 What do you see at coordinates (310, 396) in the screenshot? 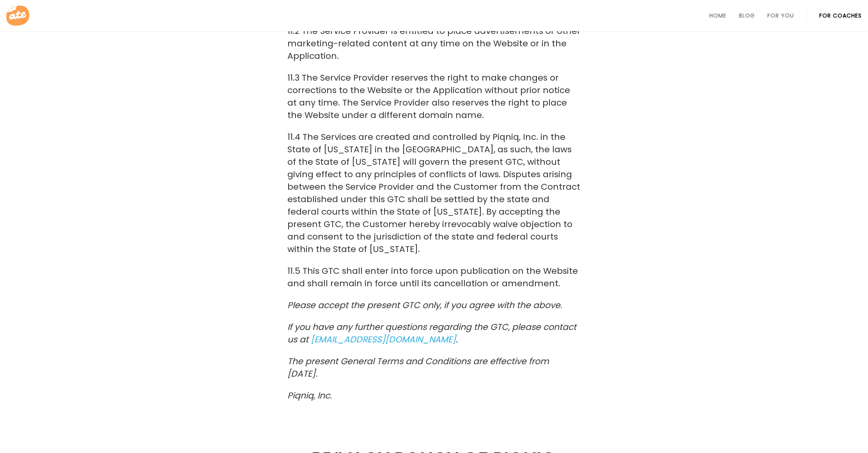
I see `em: Piqniq, Inc.` at bounding box center [310, 396].